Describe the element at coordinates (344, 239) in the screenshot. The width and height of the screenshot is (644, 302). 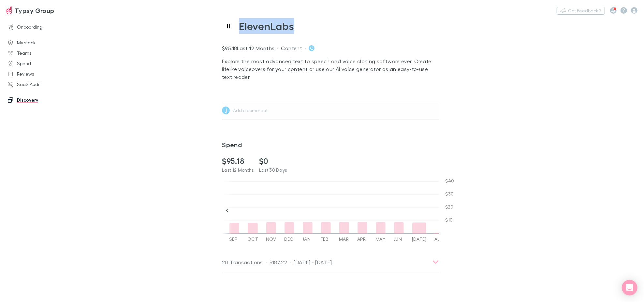
I see `span: Mar` at that location.